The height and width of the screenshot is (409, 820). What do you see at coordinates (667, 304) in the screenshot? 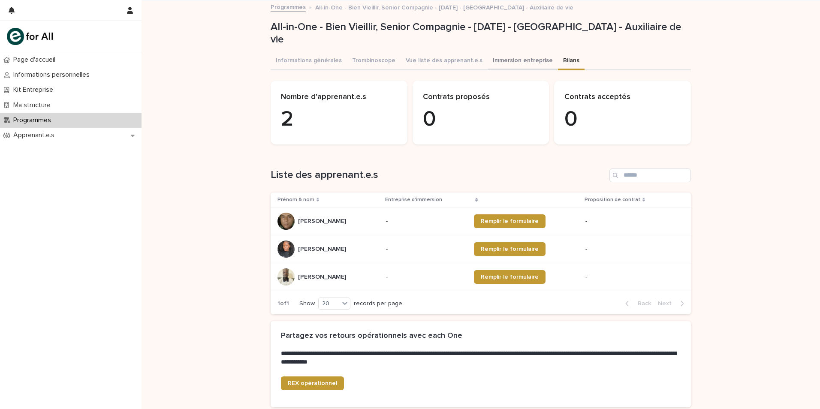
I see `span: Next` at bounding box center [667, 304].